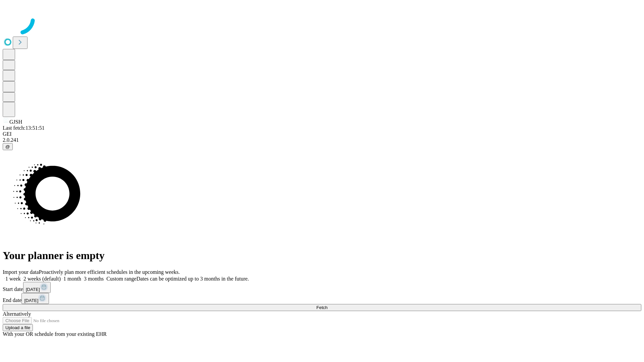 Image resolution: width=644 pixels, height=362 pixels. I want to click on div: 2.0.241, so click(322, 140).